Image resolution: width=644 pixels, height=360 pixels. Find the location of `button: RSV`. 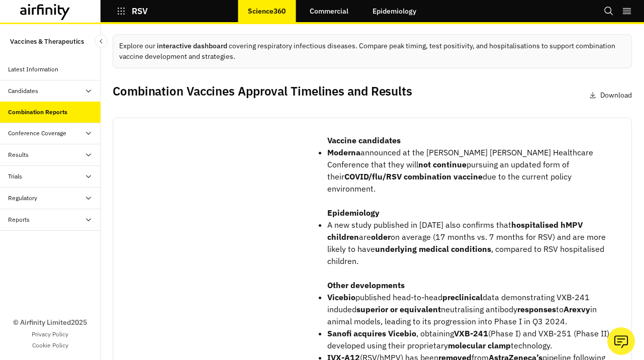

button: RSV is located at coordinates (132, 11).